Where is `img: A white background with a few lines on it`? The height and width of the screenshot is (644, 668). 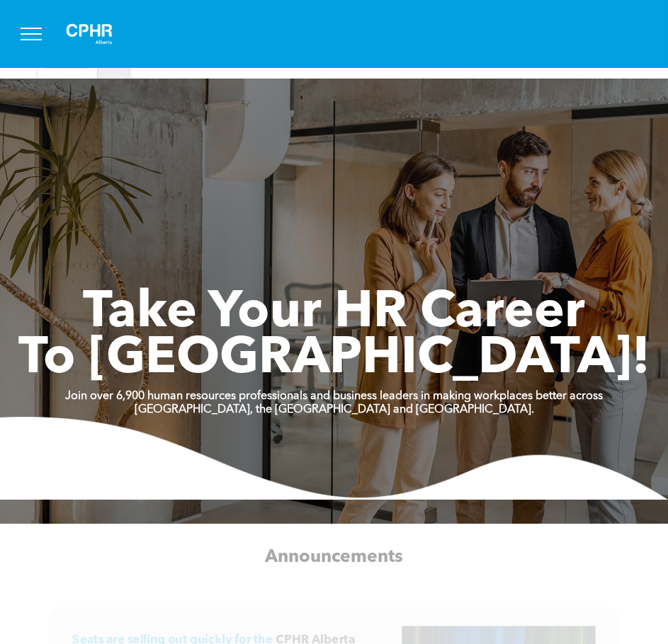 img: A white background with a few lines on it is located at coordinates (89, 34).